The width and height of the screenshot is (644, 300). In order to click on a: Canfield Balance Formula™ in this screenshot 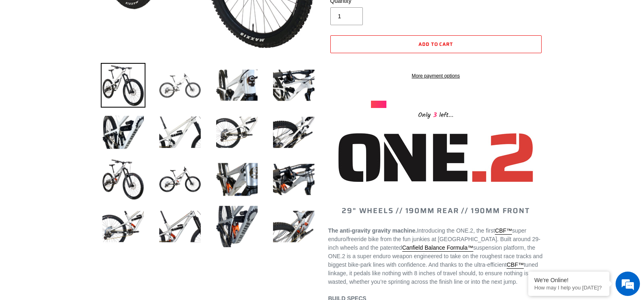, I will do `click(437, 248)`.